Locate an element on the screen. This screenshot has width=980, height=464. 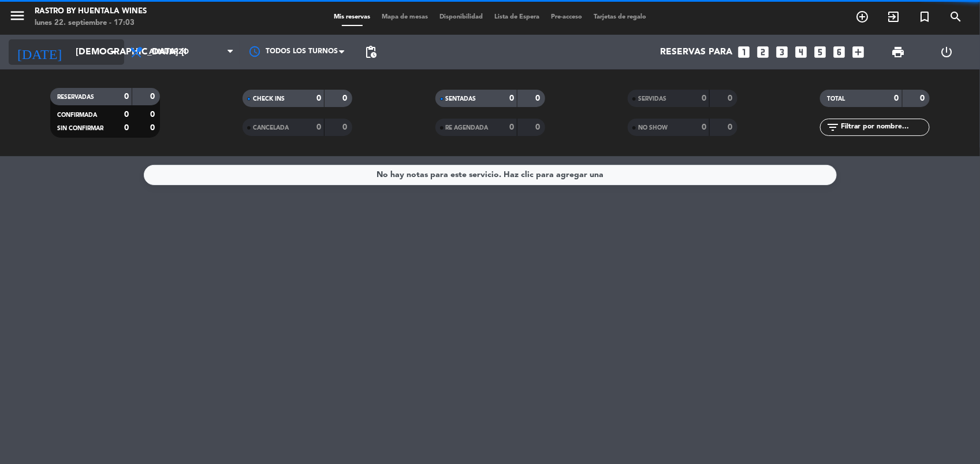
span: CANCELADA is located at coordinates (271, 128).